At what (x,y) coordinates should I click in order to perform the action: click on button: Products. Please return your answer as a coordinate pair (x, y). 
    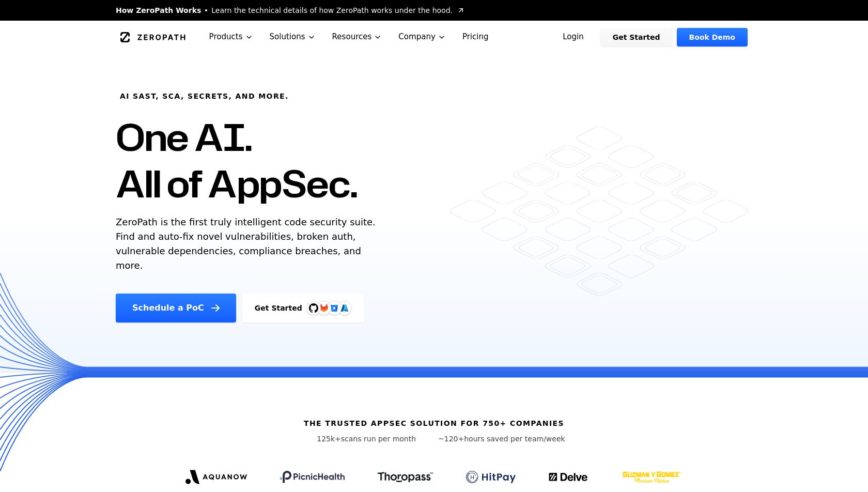
    Looking at the image, I should click on (231, 37).